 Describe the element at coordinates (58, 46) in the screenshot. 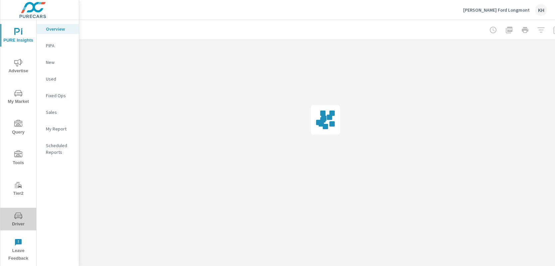

I see `div: PIPA` at that location.